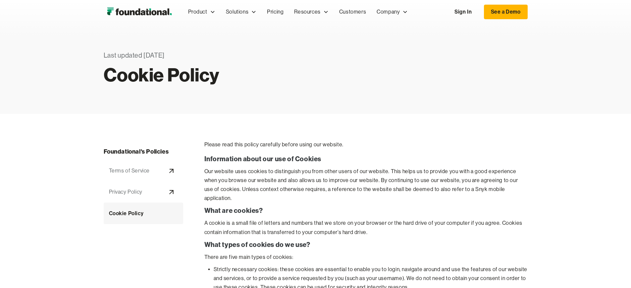  What do you see at coordinates (463, 12) in the screenshot?
I see `a: Sign In` at bounding box center [463, 12].